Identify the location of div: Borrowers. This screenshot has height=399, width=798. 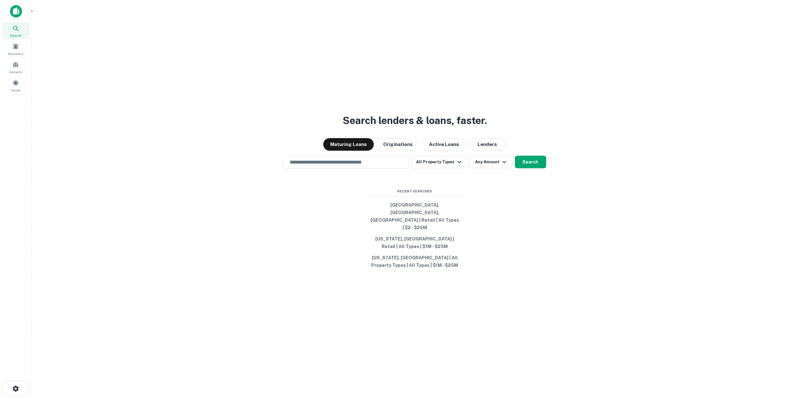
(16, 49).